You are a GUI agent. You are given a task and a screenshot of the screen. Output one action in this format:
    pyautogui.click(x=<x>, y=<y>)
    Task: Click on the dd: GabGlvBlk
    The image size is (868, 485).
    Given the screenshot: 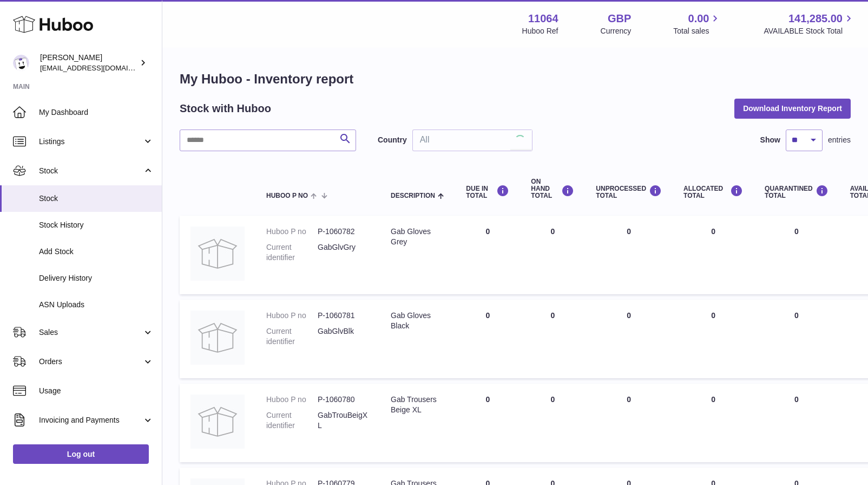 What is the action you would take?
    pyautogui.click(x=343, y=336)
    